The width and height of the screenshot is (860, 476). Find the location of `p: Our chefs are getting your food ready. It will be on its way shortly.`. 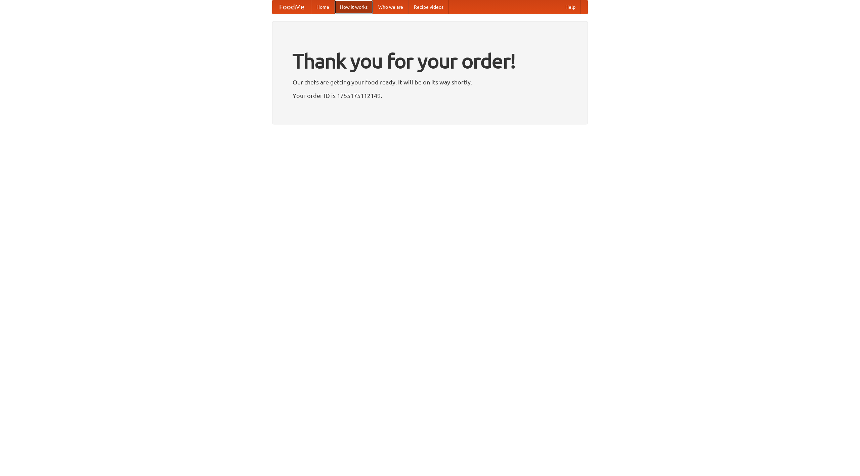

p: Our chefs are getting your food ready. It will be on its way shortly. is located at coordinates (430, 82).